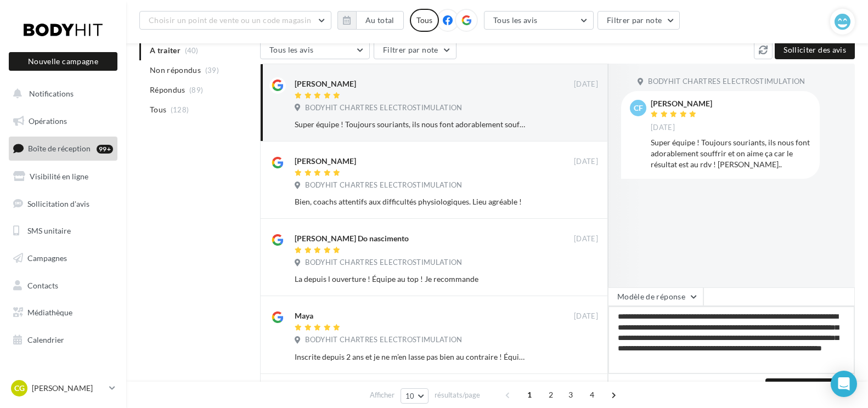  What do you see at coordinates (58, 203) in the screenshot?
I see `span: Sollicitation d'avis` at bounding box center [58, 203].